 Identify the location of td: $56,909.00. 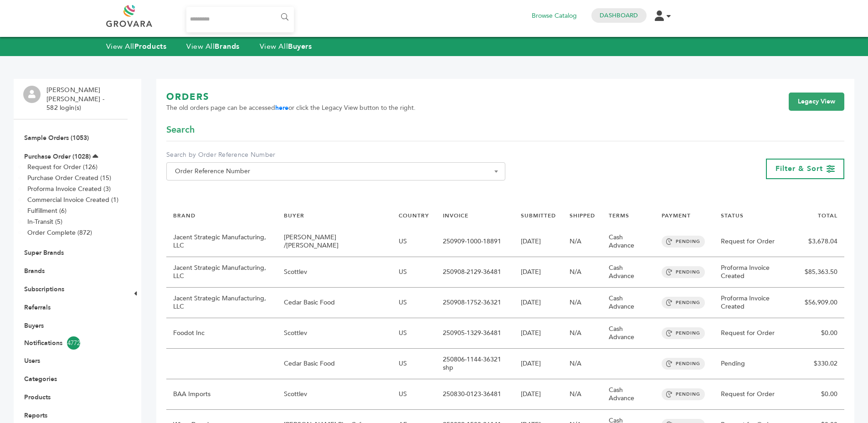
(821, 303).